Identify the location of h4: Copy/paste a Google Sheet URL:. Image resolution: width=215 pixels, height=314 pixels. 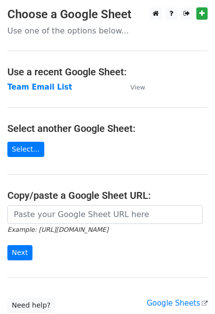
(107, 196).